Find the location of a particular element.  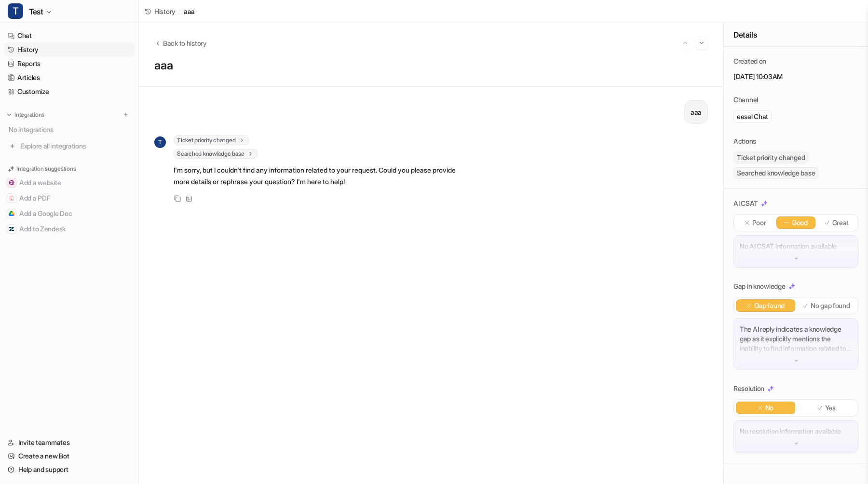

p: Resolution is located at coordinates (748, 389).